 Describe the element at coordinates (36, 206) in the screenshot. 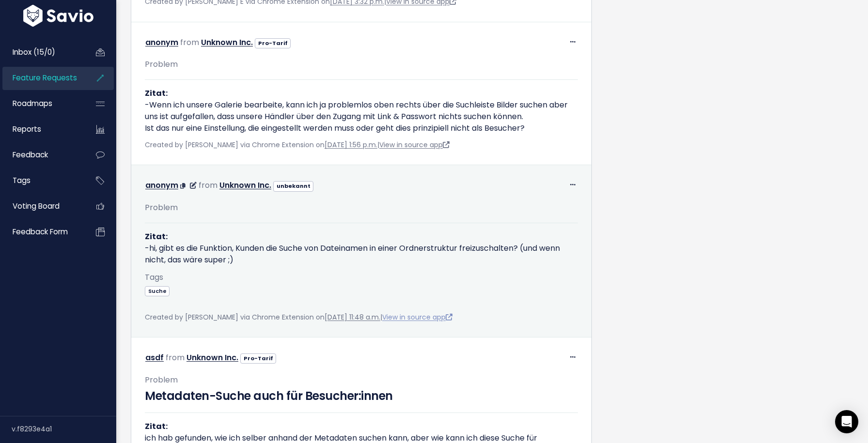

I see `span: Voting Board` at that location.